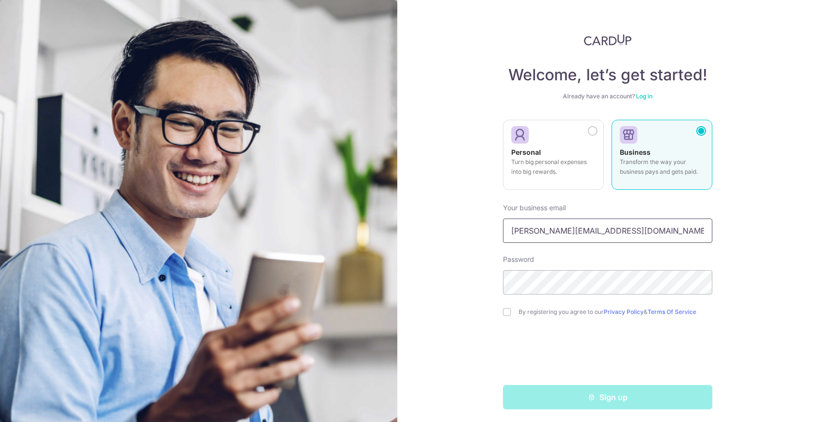  Describe the element at coordinates (526, 152) in the screenshot. I see `strong: Personal` at that location.